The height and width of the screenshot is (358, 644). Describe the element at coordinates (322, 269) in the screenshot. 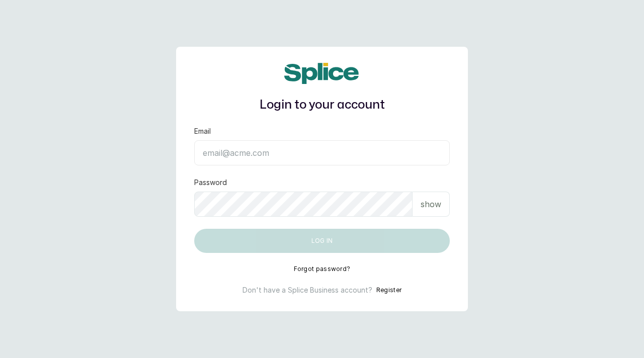

I see `button: Forgot password?` at that location.